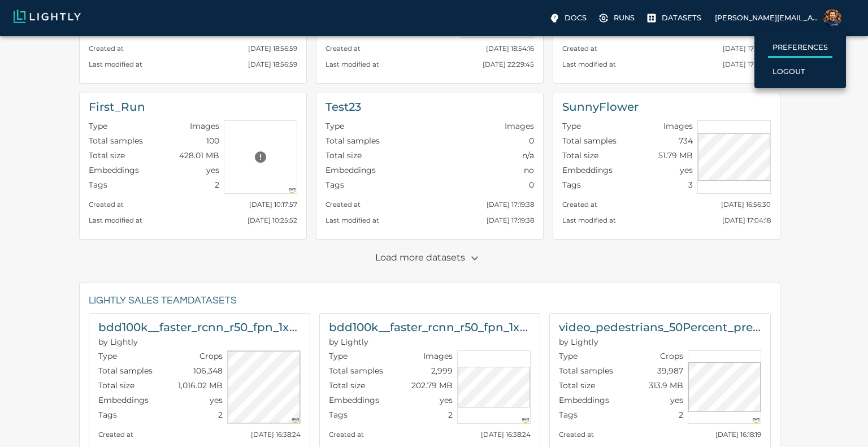 The height and width of the screenshot is (447, 868). Describe the element at coordinates (800, 48) in the screenshot. I see `label: Preferences` at that location.